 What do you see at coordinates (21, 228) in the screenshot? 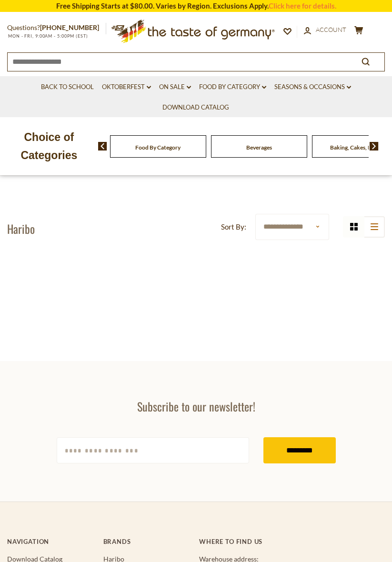
I see `h1: Haribo` at bounding box center [21, 228].